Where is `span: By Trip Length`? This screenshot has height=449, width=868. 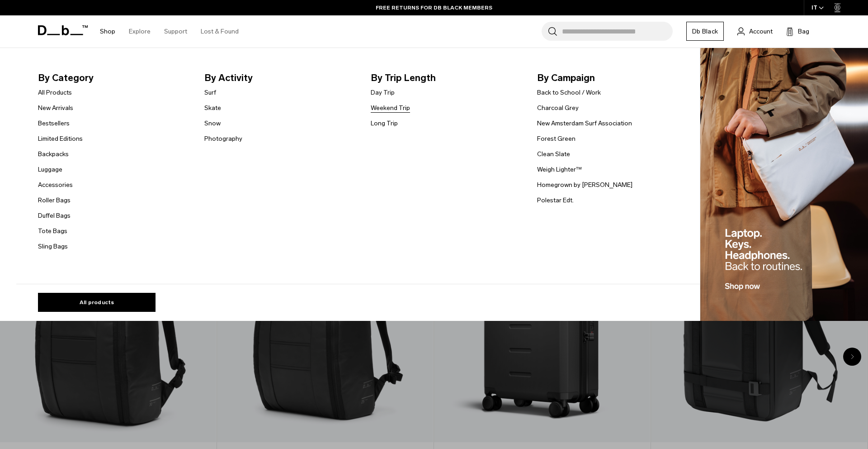
span: By Trip Length is located at coordinates (447, 78).